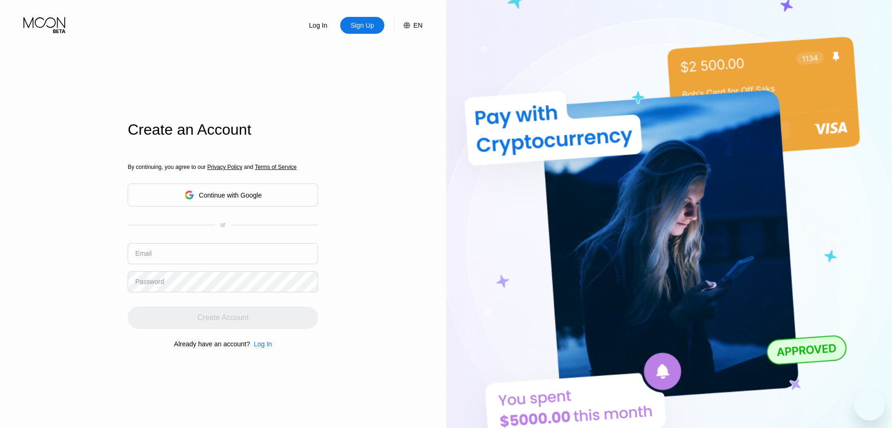  I want to click on div: Already have an account?, so click(212, 344).